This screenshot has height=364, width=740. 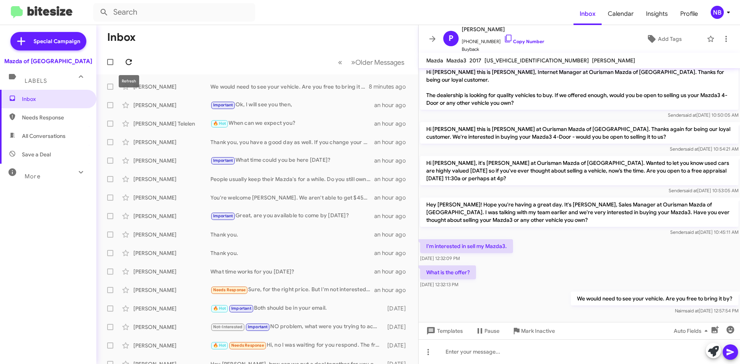 What do you see at coordinates (492, 331) in the screenshot?
I see `span: Pause` at bounding box center [492, 331].